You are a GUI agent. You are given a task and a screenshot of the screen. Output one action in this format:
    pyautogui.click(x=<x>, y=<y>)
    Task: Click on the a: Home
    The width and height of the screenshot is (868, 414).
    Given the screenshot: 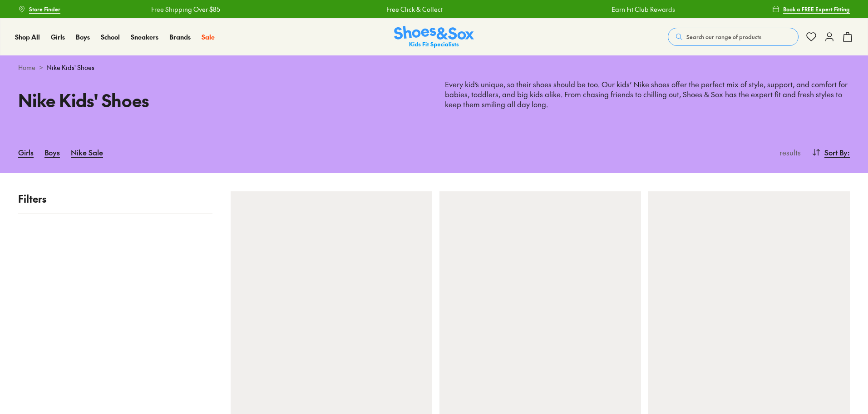 What is the action you would take?
    pyautogui.click(x=26, y=68)
    